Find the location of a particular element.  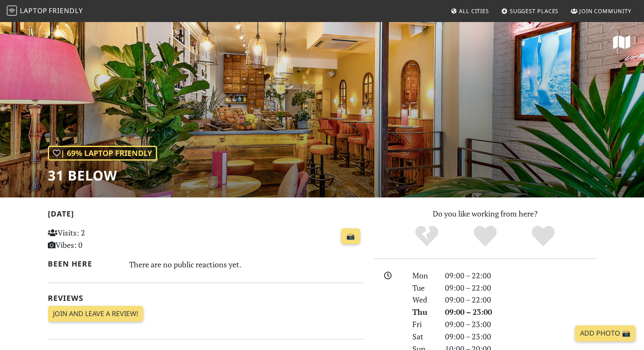

div: | 69% Laptop Friendly is located at coordinates (102, 153).